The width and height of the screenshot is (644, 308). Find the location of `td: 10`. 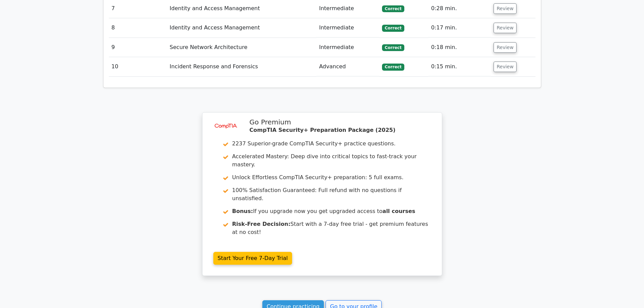

td: 10 is located at coordinates (138, 67).